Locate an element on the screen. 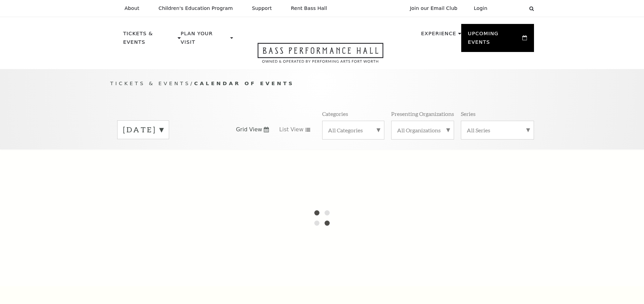 This screenshot has height=304, width=644. p: Upcoming Events is located at coordinates (495, 40).